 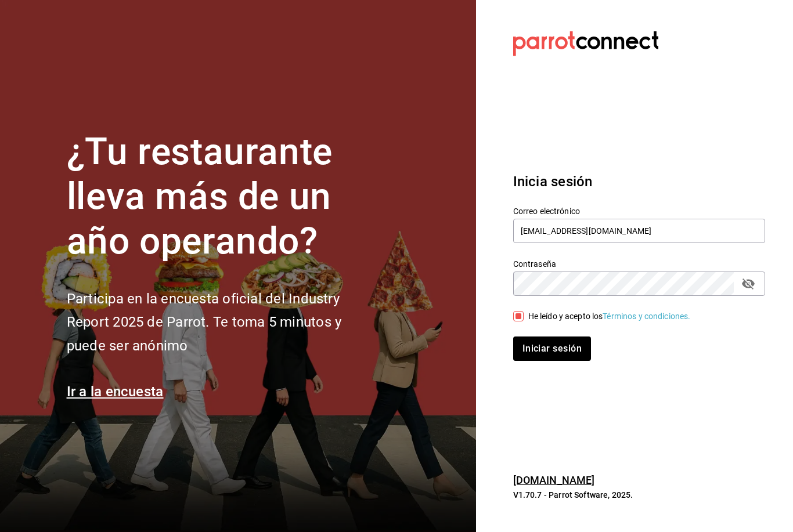 What do you see at coordinates (646, 317) in the screenshot?
I see `a: Términos y condiciones.` at bounding box center [646, 317].